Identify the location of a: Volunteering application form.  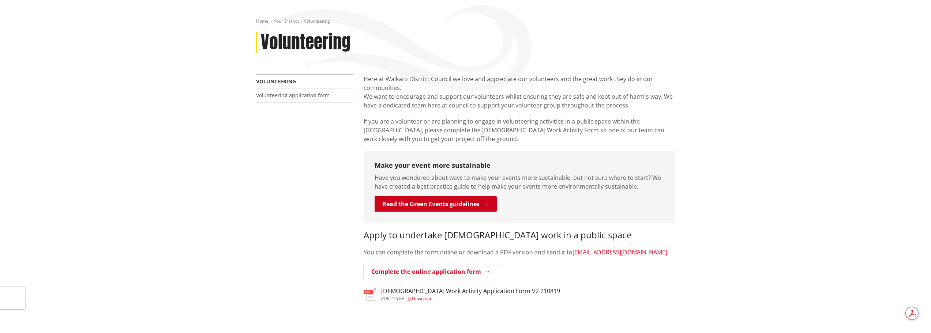
(293, 95).